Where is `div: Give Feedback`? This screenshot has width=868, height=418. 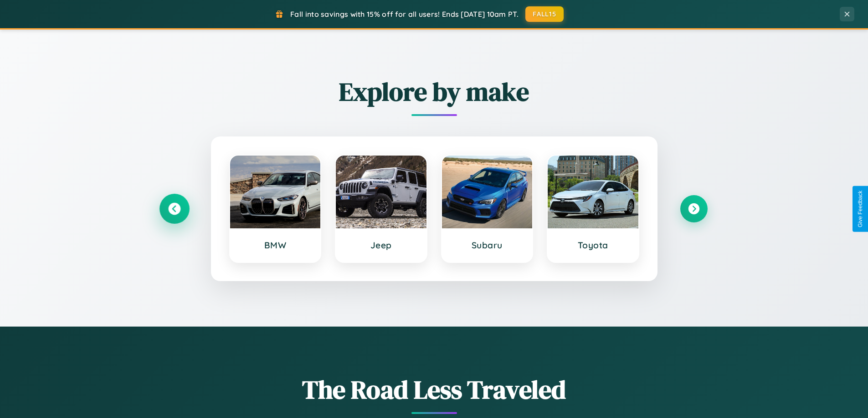
div: Give Feedback is located at coordinates (860, 209).